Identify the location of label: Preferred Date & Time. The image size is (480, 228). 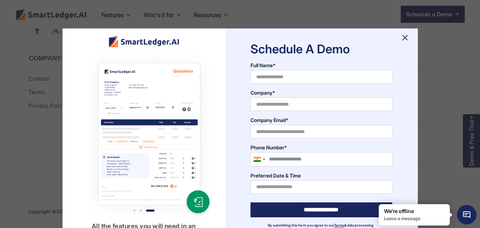
(321, 175).